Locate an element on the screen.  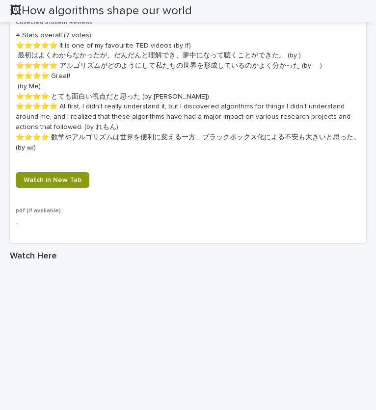
span: Collected Student Reviews is located at coordinates (54, 23).